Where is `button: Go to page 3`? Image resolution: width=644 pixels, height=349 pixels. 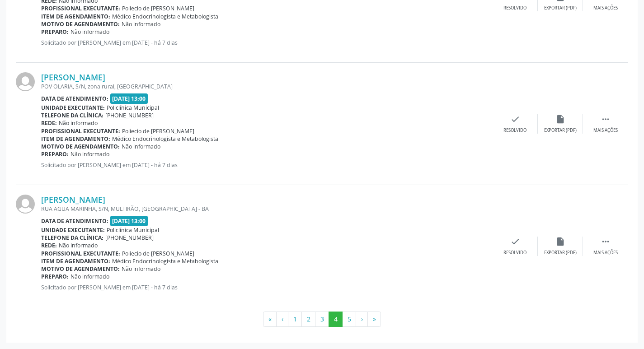 button: Go to page 3 is located at coordinates (322, 319).